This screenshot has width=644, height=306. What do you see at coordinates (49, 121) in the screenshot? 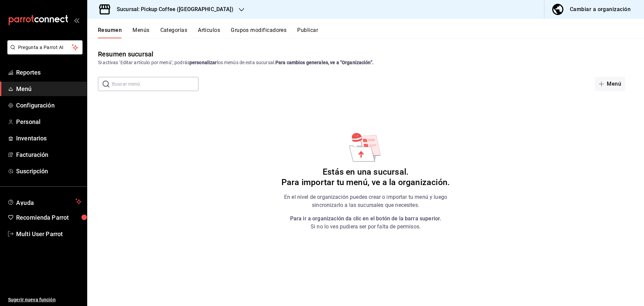
I see `span: Personal` at bounding box center [49, 121].